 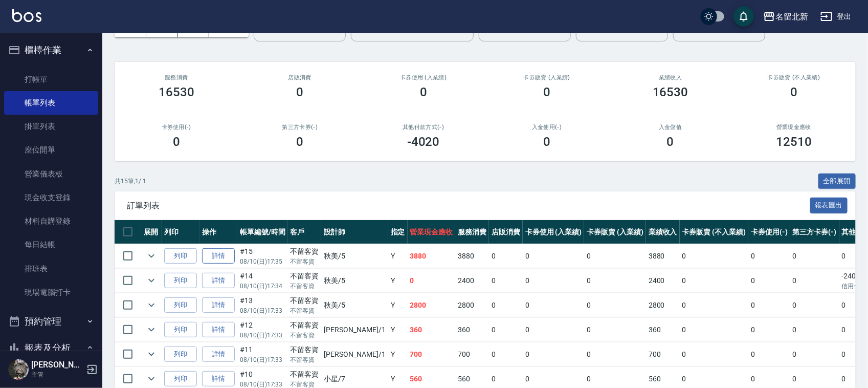 I want to click on p: 08/10 (日) 17:34, so click(x=263, y=287).